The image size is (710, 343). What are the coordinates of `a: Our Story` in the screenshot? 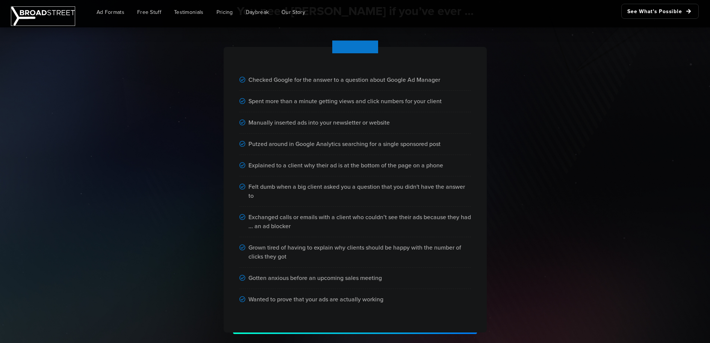 It's located at (293, 12).